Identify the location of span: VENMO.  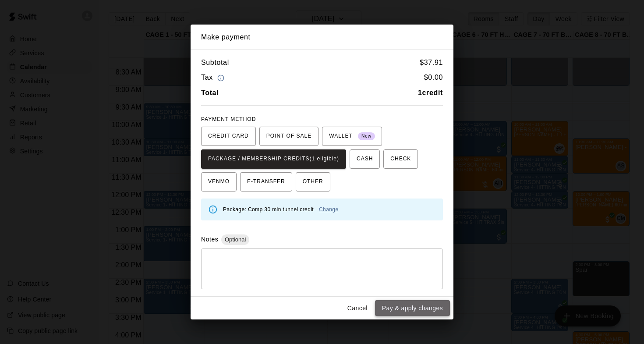
(219, 182).